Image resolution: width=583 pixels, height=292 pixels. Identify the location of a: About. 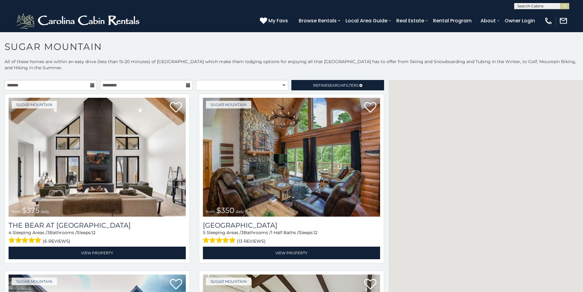
(488, 20).